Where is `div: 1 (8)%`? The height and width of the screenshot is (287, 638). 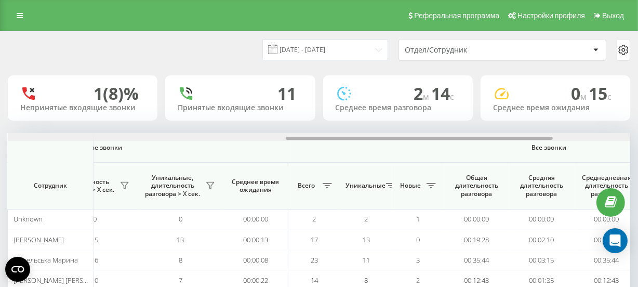 div: 1 (8)% is located at coordinates (116, 93).